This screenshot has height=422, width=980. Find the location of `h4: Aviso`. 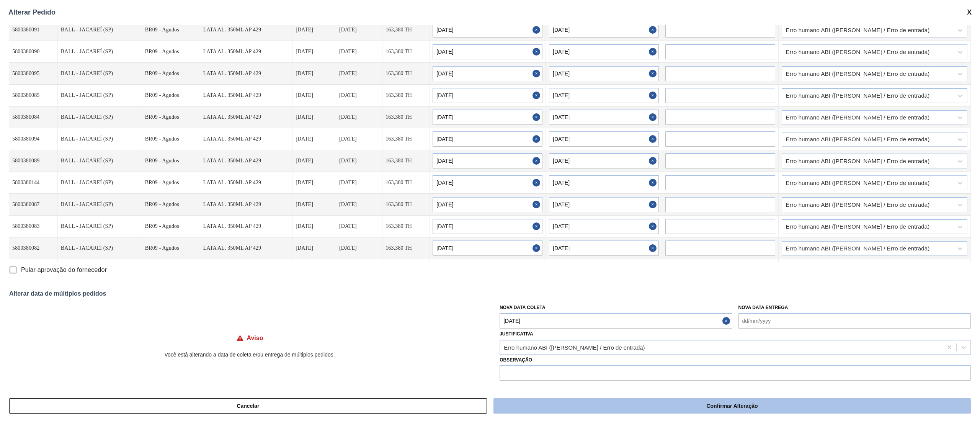

h4: Aviso is located at coordinates (255, 339).